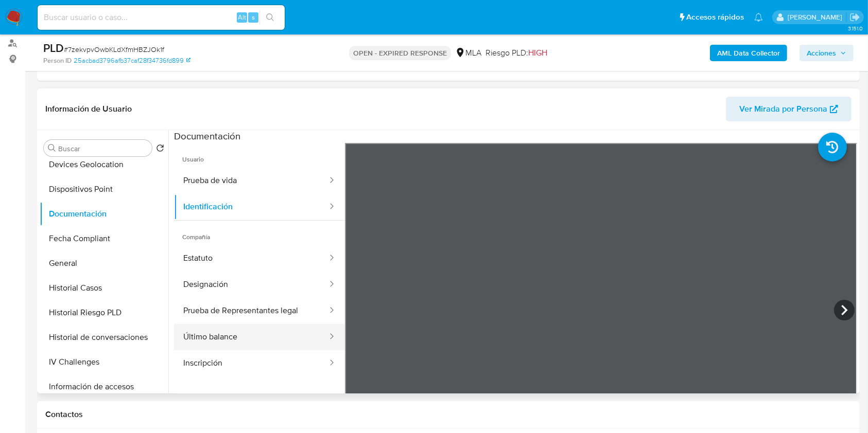 The width and height of the screenshot is (868, 433). I want to click on button: search-icon, so click(269, 17).